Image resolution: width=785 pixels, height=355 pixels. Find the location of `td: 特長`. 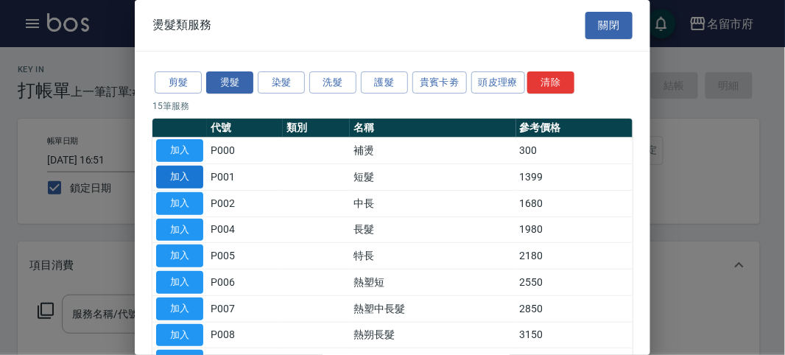

td: 特長 is located at coordinates (432, 256).